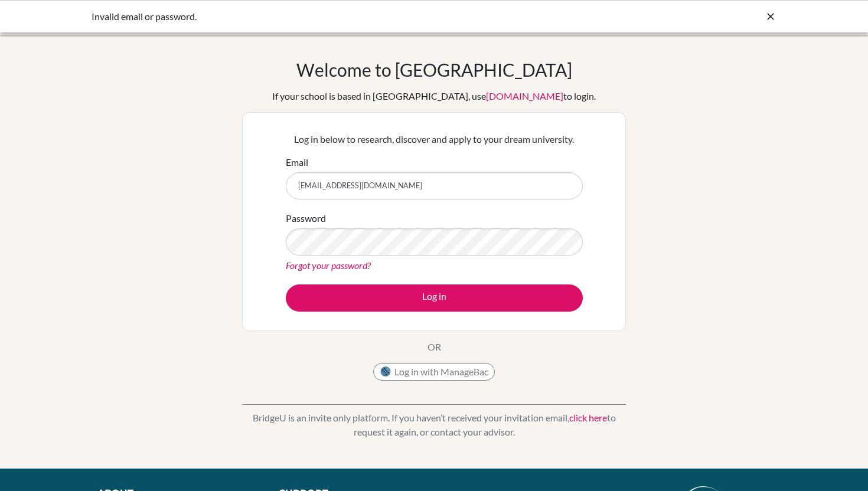 The width and height of the screenshot is (868, 491). Describe the element at coordinates (306, 218) in the screenshot. I see `label: Password` at that location.